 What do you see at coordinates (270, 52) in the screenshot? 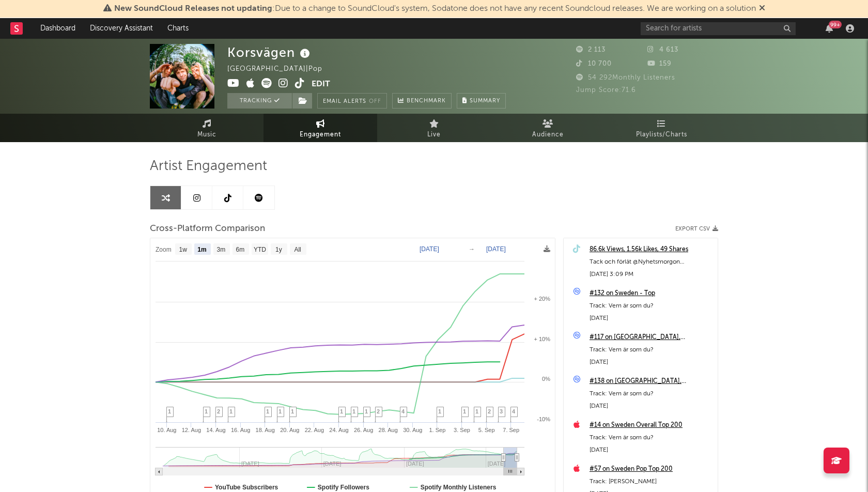
I see `div: Korsvägen` at bounding box center [270, 52].